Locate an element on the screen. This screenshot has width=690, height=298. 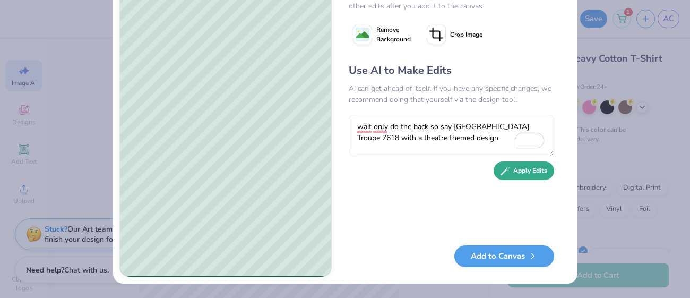
div: Use AI to Make Edits is located at coordinates (451, 71).